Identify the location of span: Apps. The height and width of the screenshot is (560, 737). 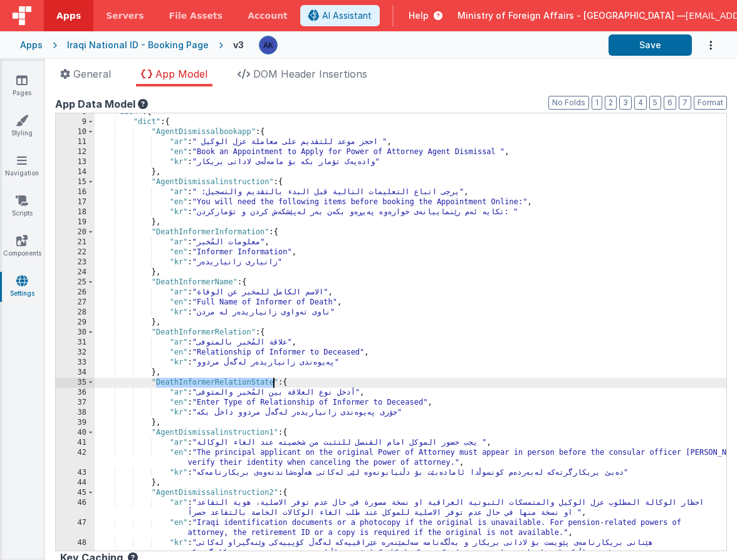
(68, 16).